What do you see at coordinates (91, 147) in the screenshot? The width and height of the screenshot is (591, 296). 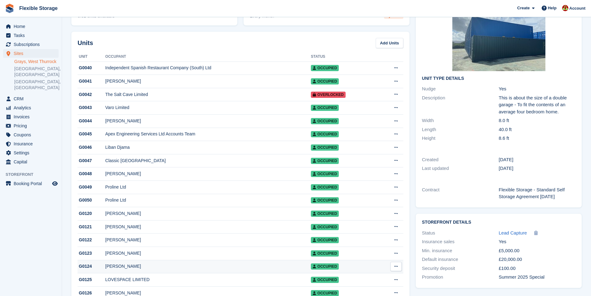 I see `div: G0046` at bounding box center [91, 147].